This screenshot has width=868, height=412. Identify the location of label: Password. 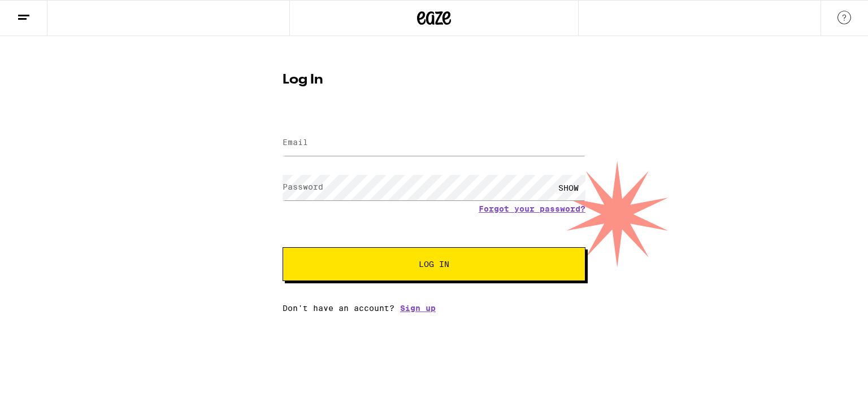
(303, 187).